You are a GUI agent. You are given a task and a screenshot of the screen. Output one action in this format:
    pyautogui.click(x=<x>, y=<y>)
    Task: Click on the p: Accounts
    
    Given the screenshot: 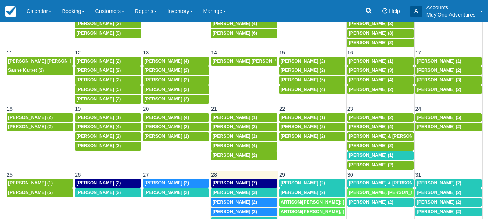 What is the action you would take?
    pyautogui.click(x=450, y=7)
    